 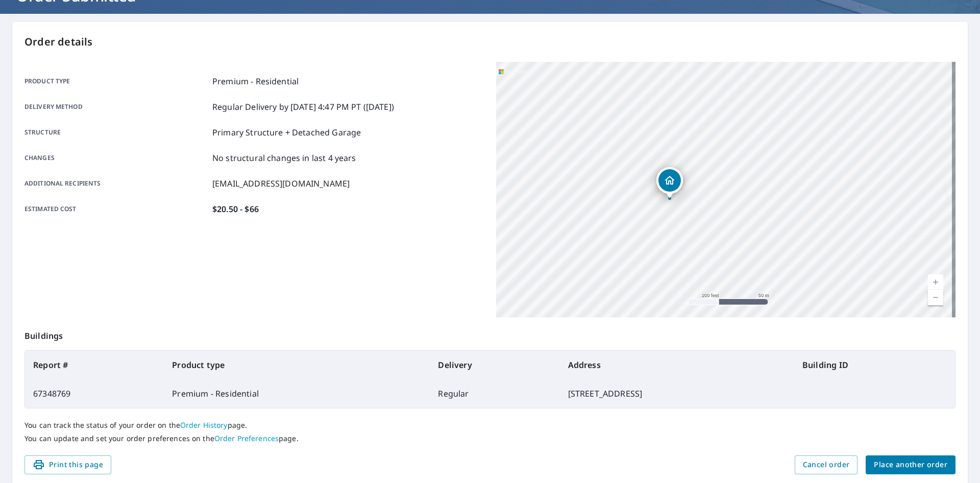 What do you see at coordinates (117, 132) in the screenshot?
I see `p: Structure` at bounding box center [117, 132].